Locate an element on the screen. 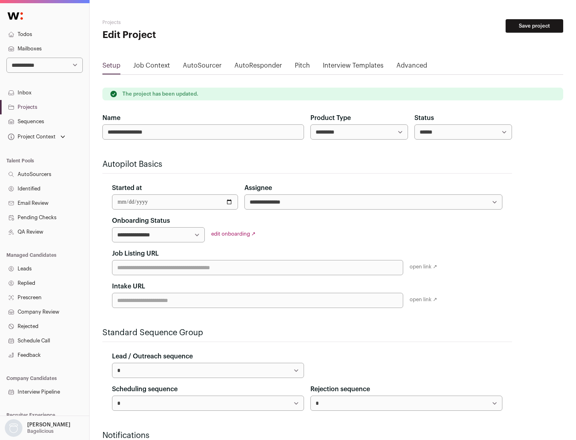 This screenshot has width=576, height=440. label: Product Type is located at coordinates (330, 118).